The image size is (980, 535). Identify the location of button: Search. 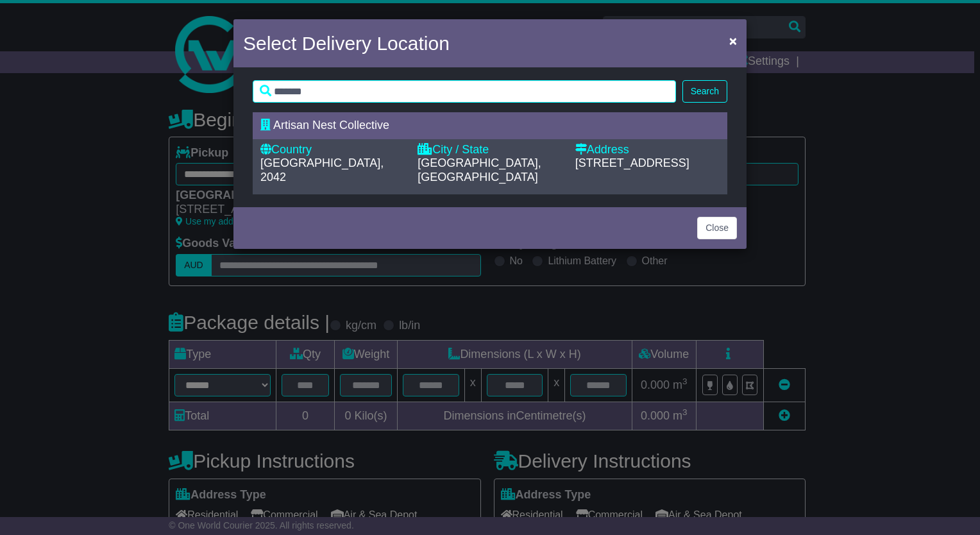
(704, 91).